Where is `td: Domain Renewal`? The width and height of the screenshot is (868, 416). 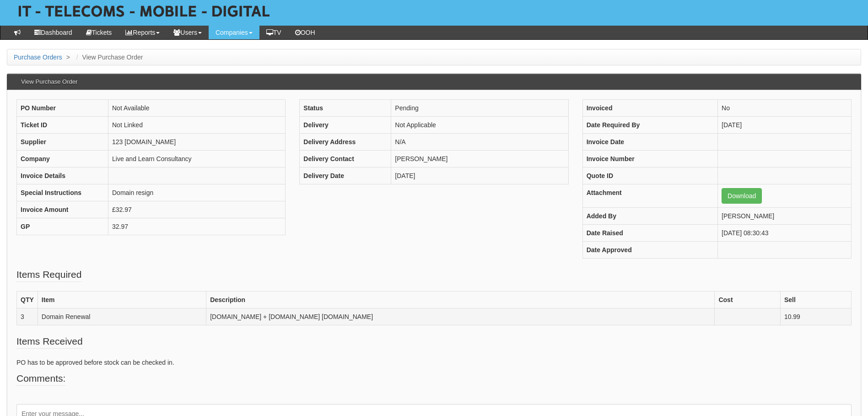
td: Domain Renewal is located at coordinates (122, 317).